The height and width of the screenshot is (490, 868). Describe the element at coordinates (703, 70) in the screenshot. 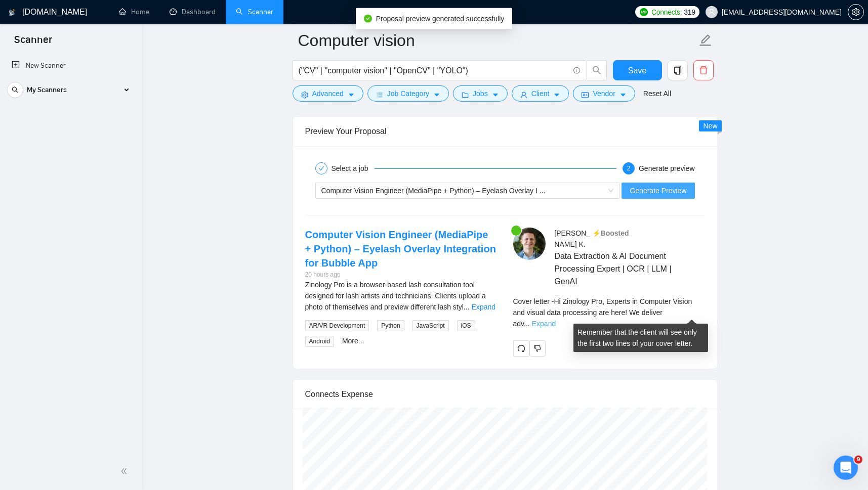

I see `button: delete` at that location.